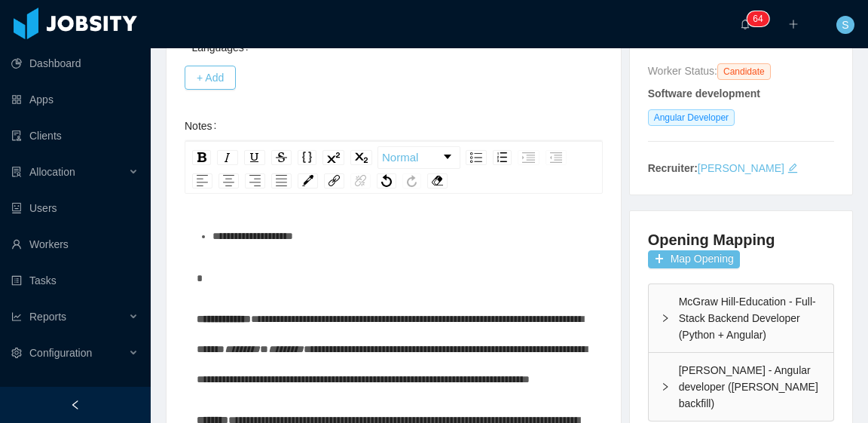  I want to click on div: Strikethrough, so click(281, 157).